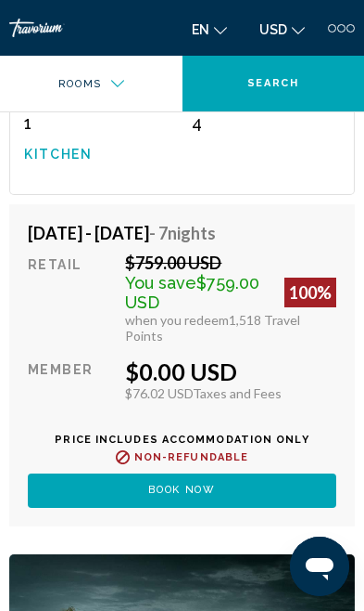  Describe the element at coordinates (182, 490) in the screenshot. I see `button: Book now` at that location.